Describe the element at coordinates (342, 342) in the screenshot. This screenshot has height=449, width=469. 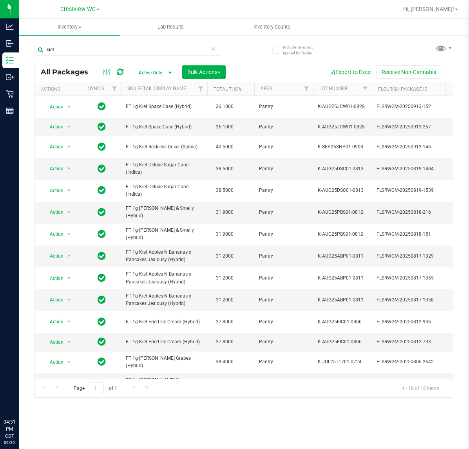
I see `span: K-AUG25FIC01-0806` at that location.